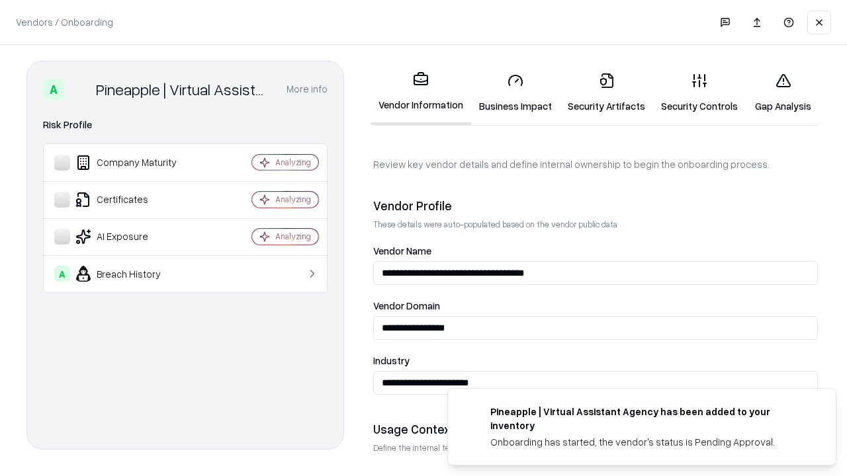  I want to click on img: Pineapple | Virtual Assistant Agency, so click(80, 89).